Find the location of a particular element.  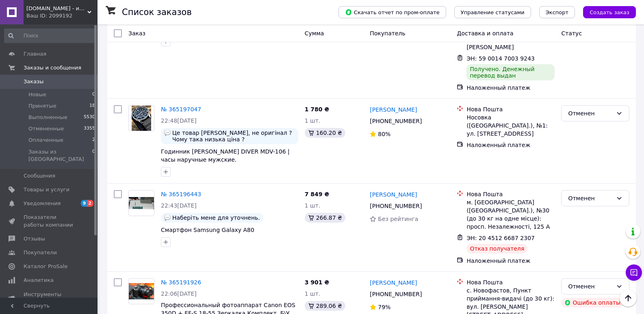

h1: Список заказов is located at coordinates (157, 12).